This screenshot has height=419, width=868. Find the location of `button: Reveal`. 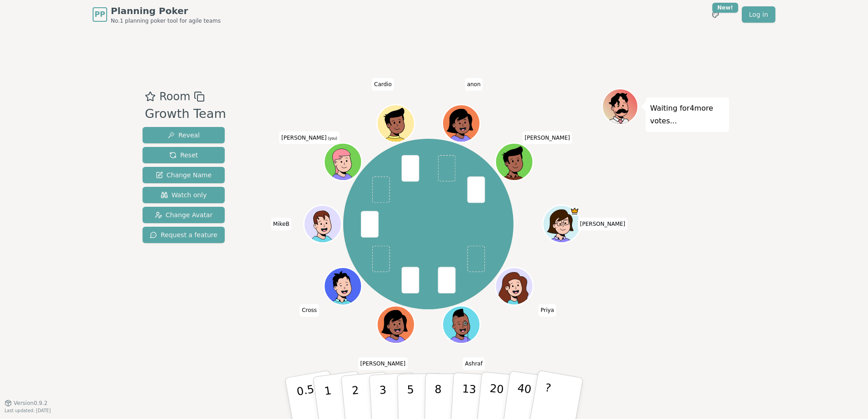

button: Reveal is located at coordinates (183, 135).